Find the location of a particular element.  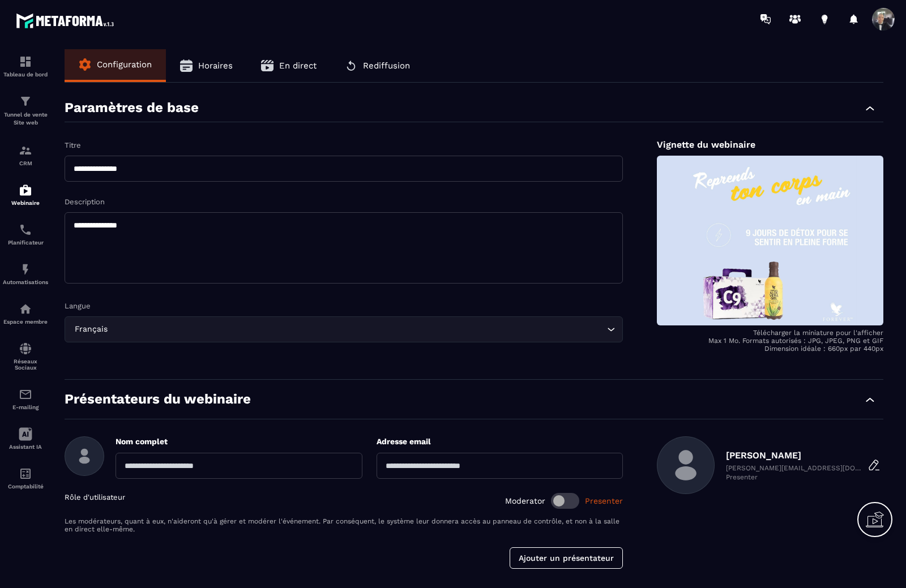

p: Comptabilité is located at coordinates (26, 487).